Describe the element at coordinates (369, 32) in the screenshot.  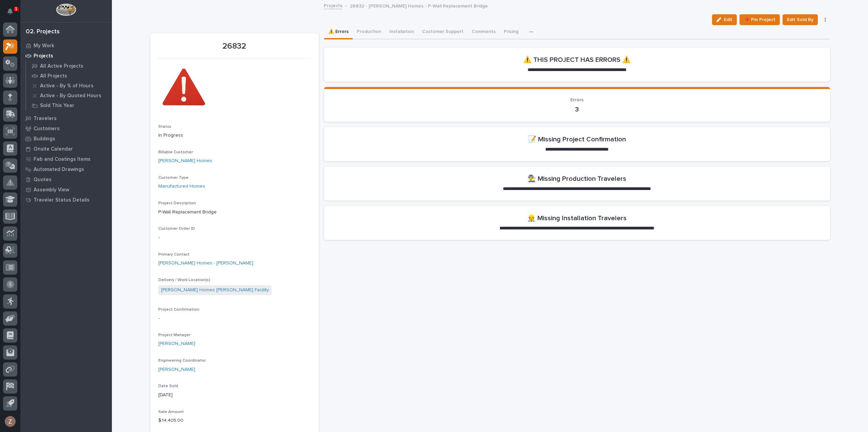
I see `button: Production` at that location.